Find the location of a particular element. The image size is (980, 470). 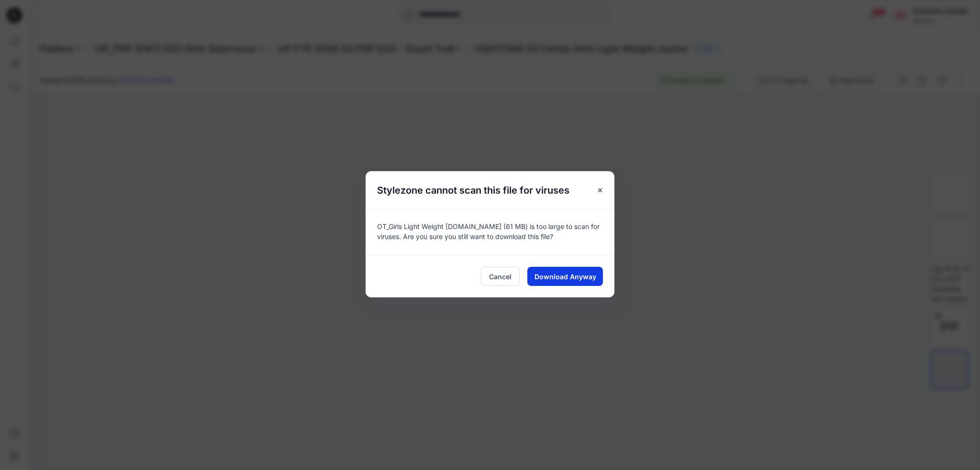

button: Download Anyway is located at coordinates (565, 276).